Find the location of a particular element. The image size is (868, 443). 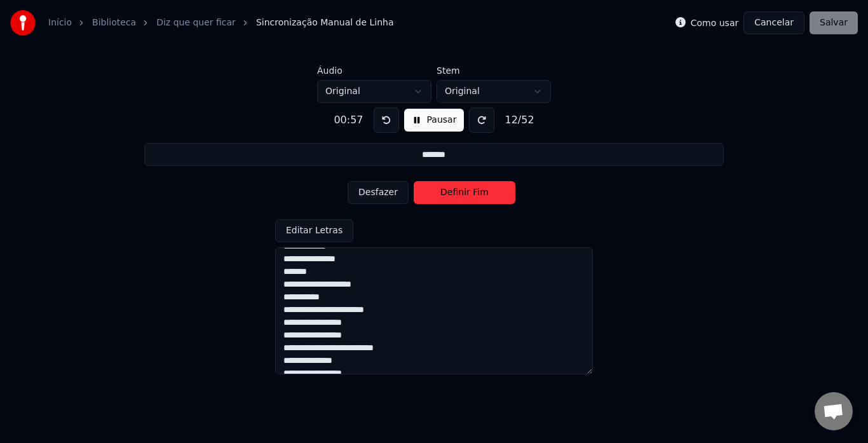

a: Início is located at coordinates (60, 23).